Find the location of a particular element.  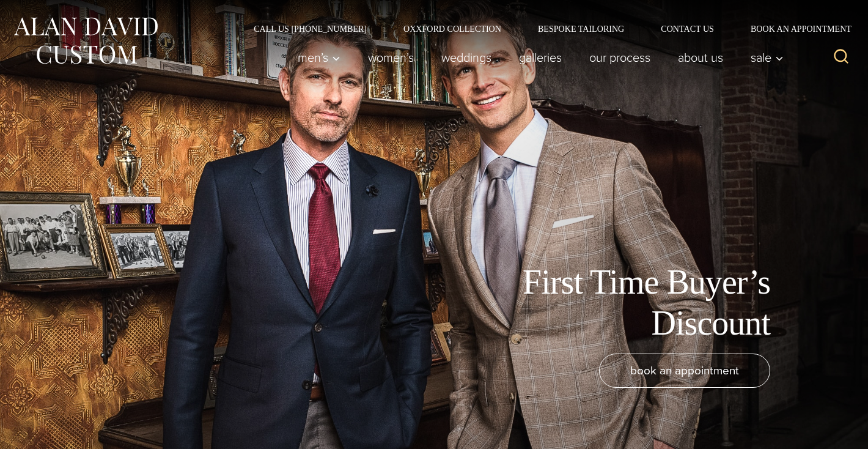

a: Book an Appointment is located at coordinates (794, 29).